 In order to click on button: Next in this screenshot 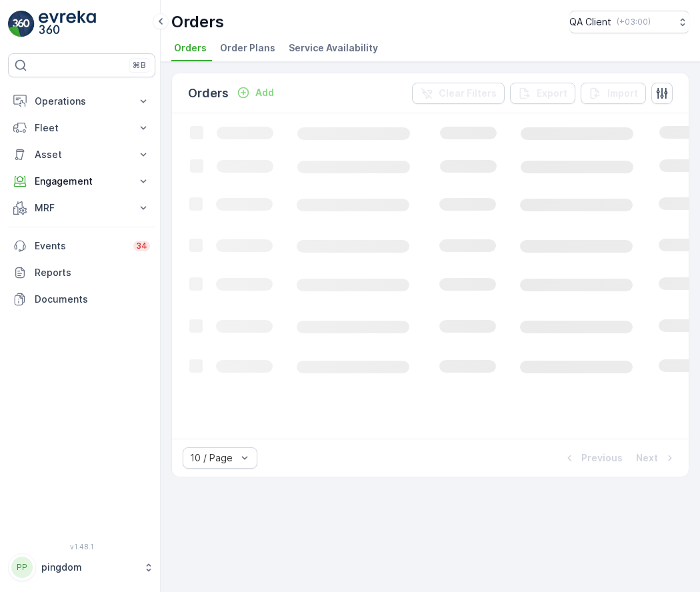, I will do `click(656, 458)`.